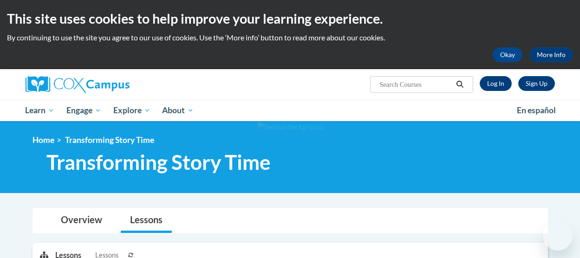 The height and width of the screenshot is (258, 580). Describe the element at coordinates (536, 110) in the screenshot. I see `a: En español` at that location.